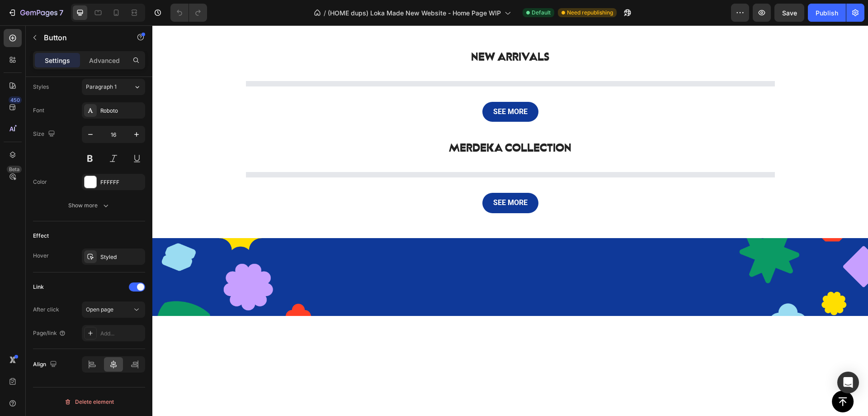 This screenshot has width=868, height=416. Describe the element at coordinates (114, 87) in the screenshot. I see `button: Paragraph 1` at that location.